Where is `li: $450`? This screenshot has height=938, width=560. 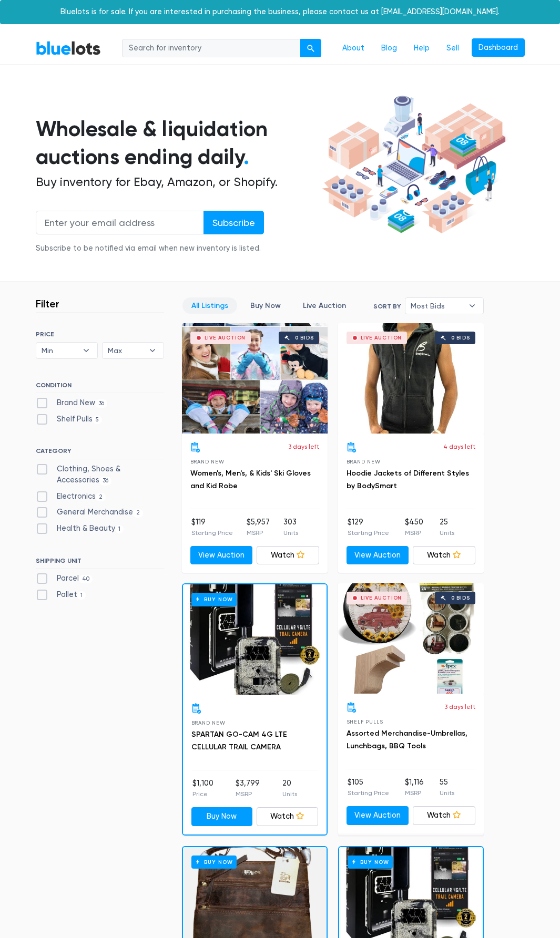 li: $450 is located at coordinates (413, 528).